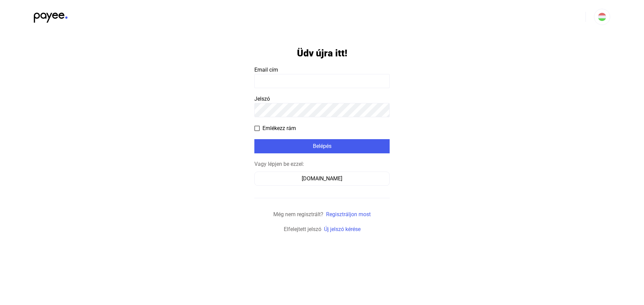 The width and height of the screenshot is (644, 305). Describe the element at coordinates (322, 53) in the screenshot. I see `h1: Üdv újra itt!` at that location.